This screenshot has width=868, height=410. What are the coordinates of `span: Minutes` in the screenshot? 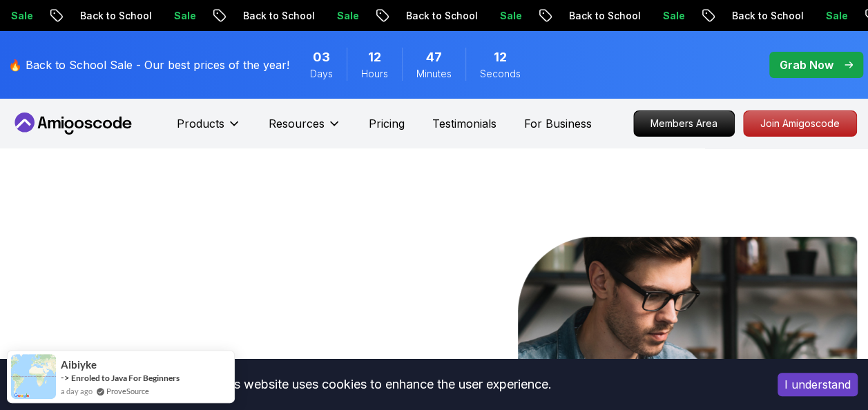 It's located at (433, 74).